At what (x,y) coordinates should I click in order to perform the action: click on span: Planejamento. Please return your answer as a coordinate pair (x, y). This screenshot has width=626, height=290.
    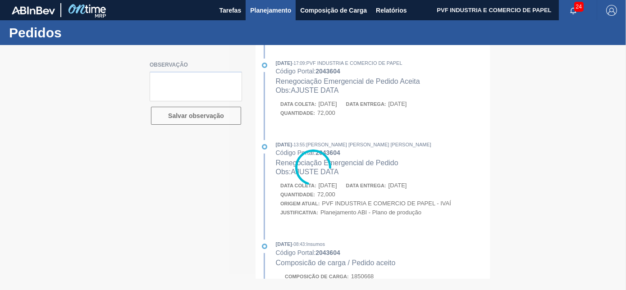
    Looking at the image, I should click on (270, 10).